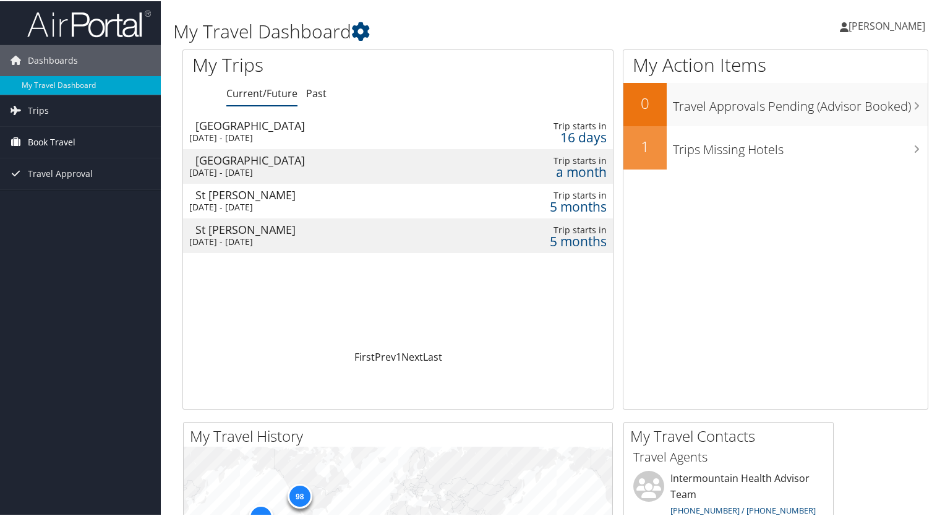 The height and width of the screenshot is (516, 945). I want to click on a: 1Trips Missing Hotels, so click(775, 147).